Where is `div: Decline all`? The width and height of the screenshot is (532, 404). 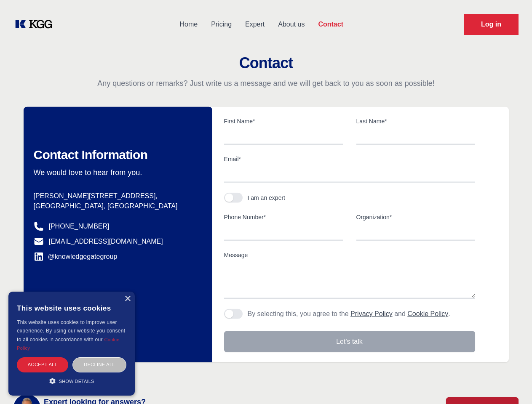 div: Decline all is located at coordinates (100, 365).